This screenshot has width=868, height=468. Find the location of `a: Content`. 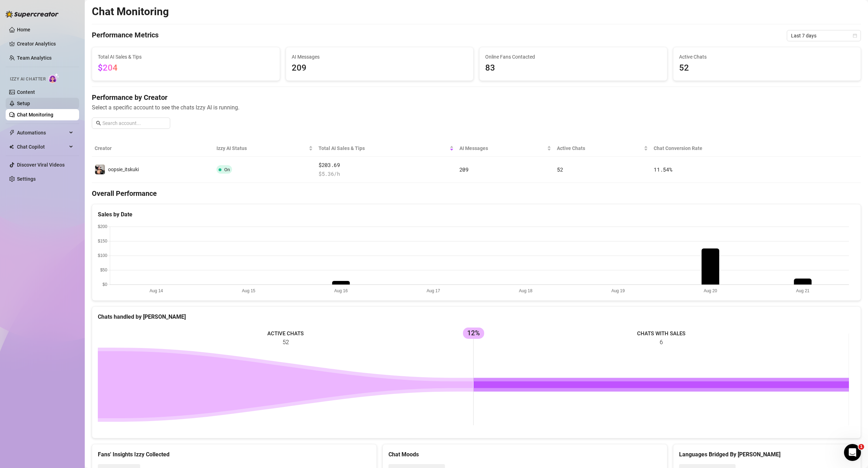

a: Content is located at coordinates (25, 92).